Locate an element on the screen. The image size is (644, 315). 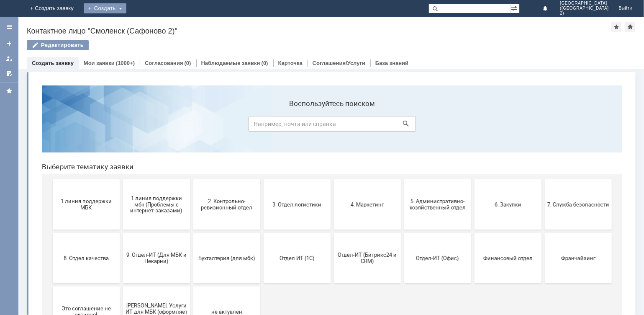
span: не актуален is located at coordinates (192, 232).